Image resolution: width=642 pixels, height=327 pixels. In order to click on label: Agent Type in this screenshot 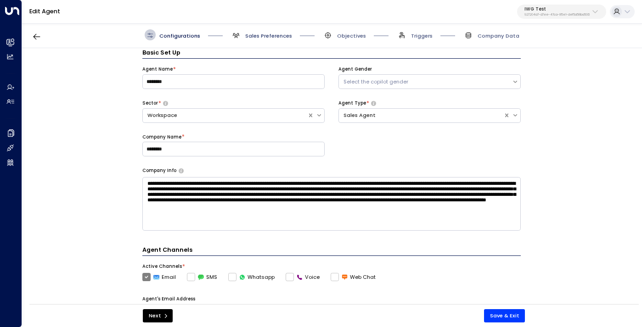, I will do `click(352, 103)`.